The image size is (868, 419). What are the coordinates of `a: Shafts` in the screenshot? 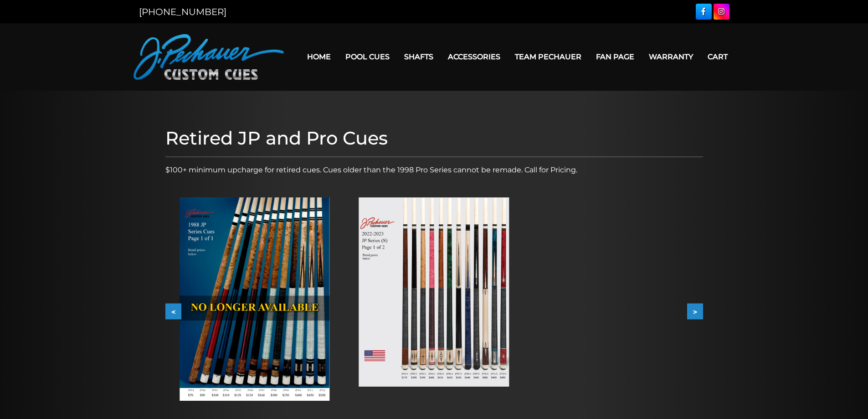 It's located at (419, 56).